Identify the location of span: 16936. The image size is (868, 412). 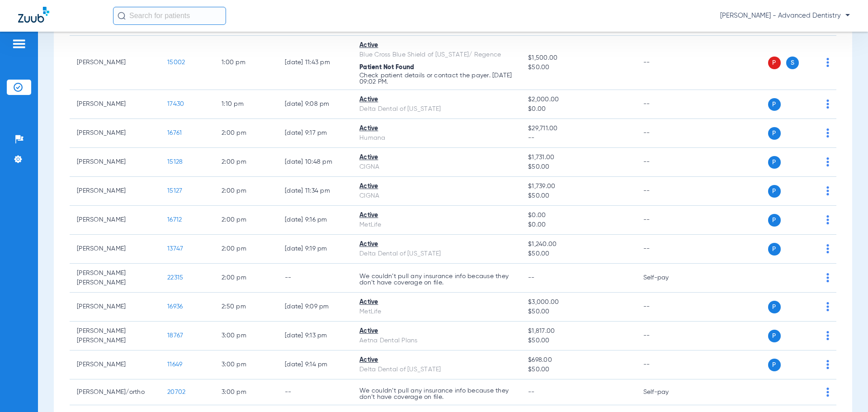
(175, 307).